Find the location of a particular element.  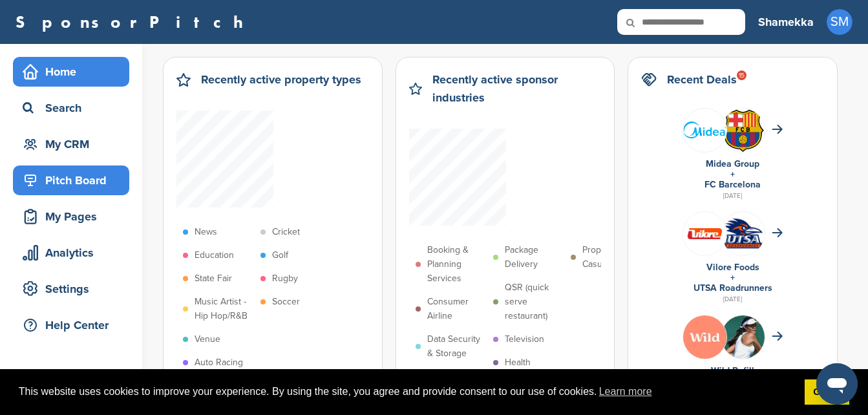

p: Package Delivery is located at coordinates (535, 257).